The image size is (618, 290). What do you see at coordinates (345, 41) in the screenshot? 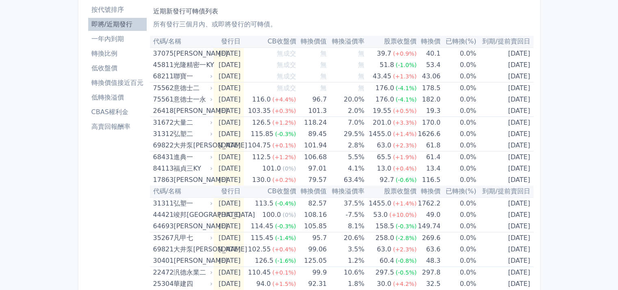
I see `th: 轉換溢價率` at bounding box center [345, 41].